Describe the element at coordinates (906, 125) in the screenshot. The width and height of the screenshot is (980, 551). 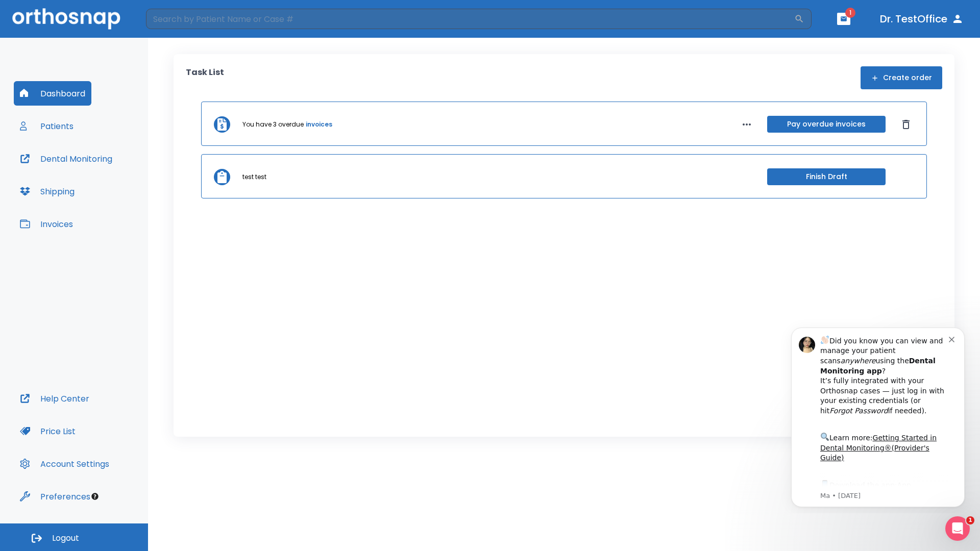
I see `button: Dismiss` at that location.